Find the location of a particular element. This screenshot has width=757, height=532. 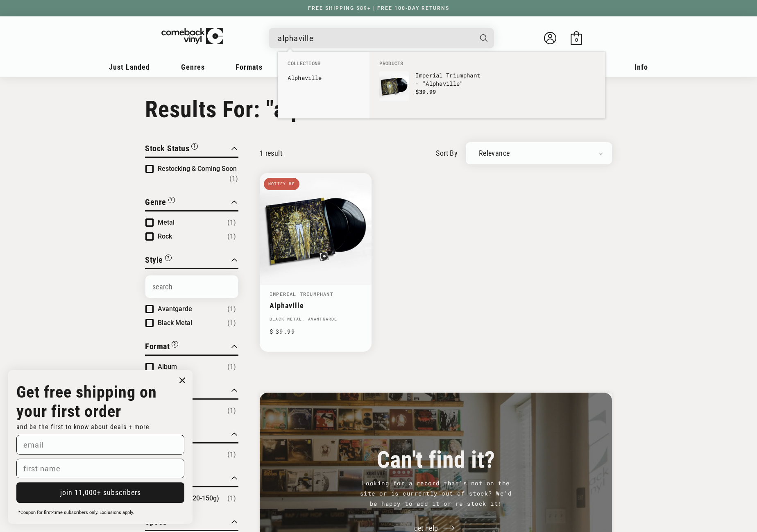

span: $39.99 is located at coordinates (426, 92).